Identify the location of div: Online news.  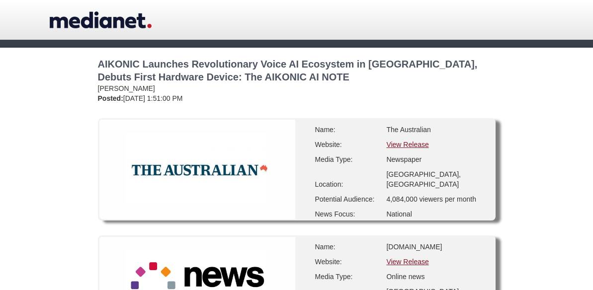
(436, 277).